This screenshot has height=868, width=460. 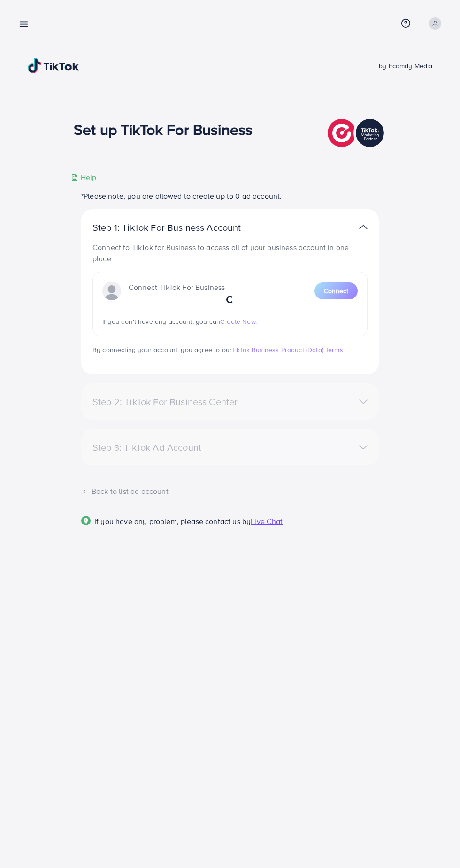 What do you see at coordinates (163, 129) in the screenshot?
I see `h1: Set up TikTok For Business` at bounding box center [163, 129].